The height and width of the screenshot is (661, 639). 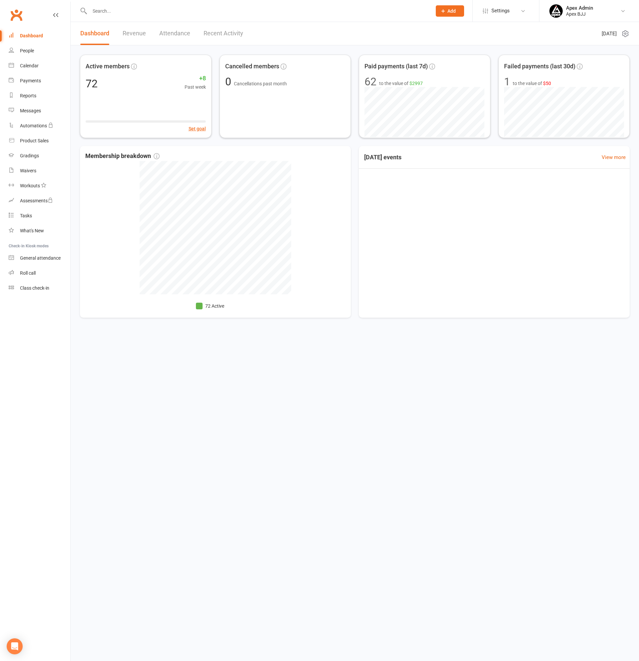 I want to click on span: Settings, so click(x=501, y=11).